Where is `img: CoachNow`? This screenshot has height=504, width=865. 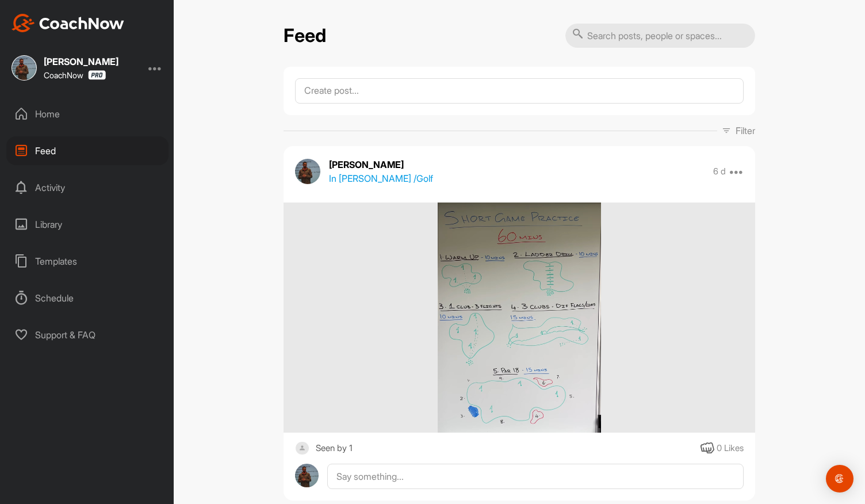 img: CoachNow is located at coordinates (68, 23).